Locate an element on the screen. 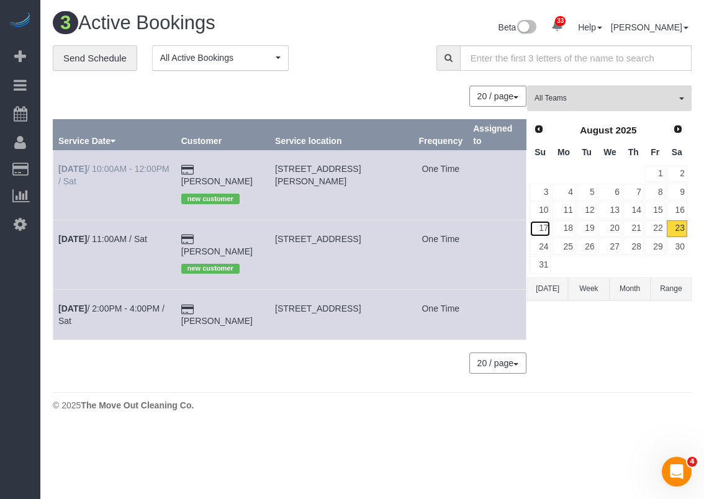 This screenshot has width=704, height=499. span: 33 is located at coordinates (560, 21).